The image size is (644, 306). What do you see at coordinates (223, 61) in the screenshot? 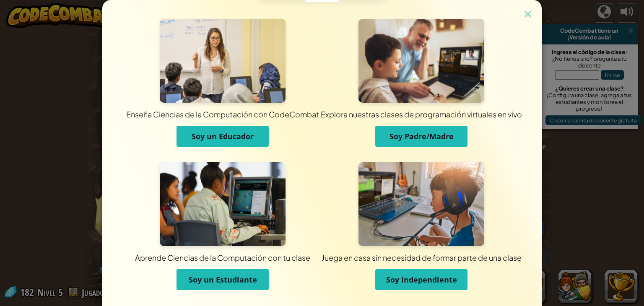
I see `img: Para Docentes` at bounding box center [223, 61].